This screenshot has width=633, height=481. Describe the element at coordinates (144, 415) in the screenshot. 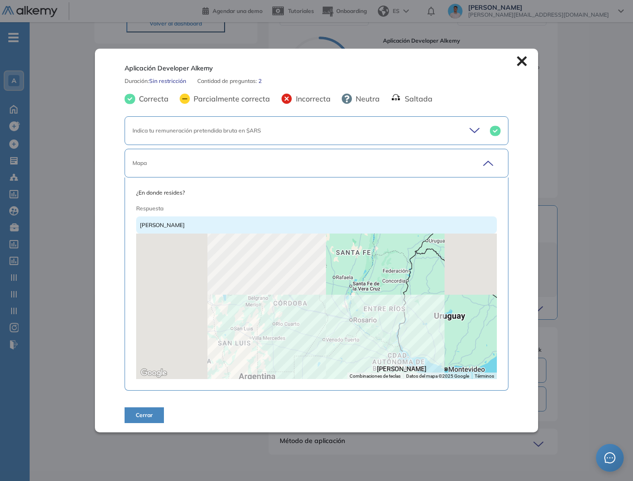

I see `span: Cerrar` at that location.